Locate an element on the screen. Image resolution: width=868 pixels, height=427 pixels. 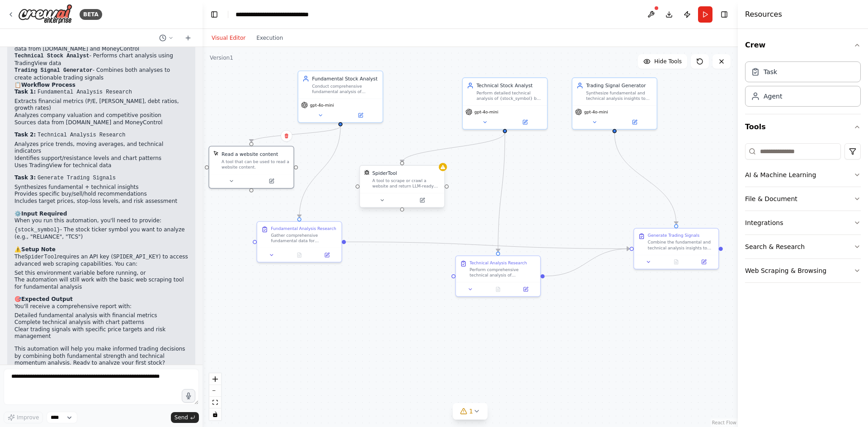
div: SpiderTool is located at coordinates (384, 173).